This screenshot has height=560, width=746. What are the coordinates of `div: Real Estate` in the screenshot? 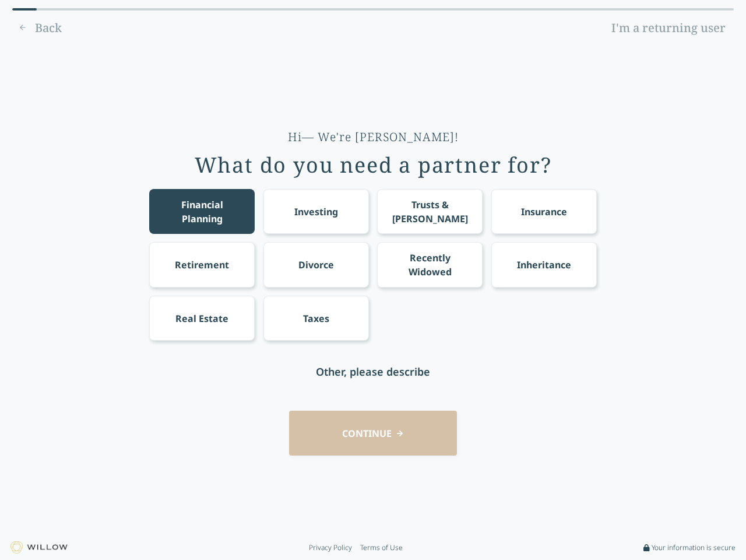 It's located at (202, 318).